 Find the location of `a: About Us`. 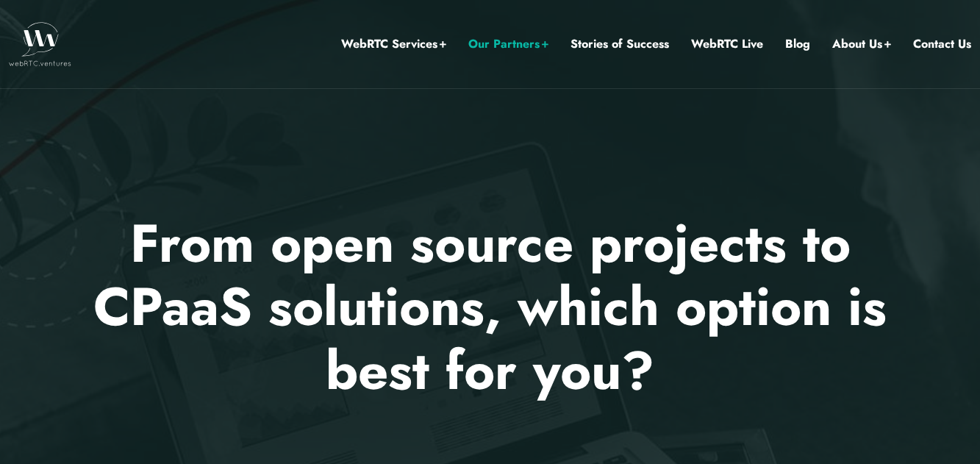

a: About Us is located at coordinates (861, 44).